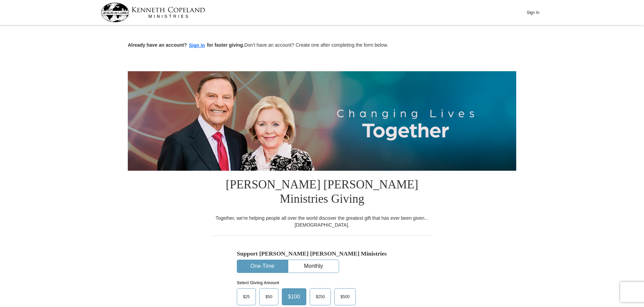 The width and height of the screenshot is (644, 307). I want to click on button: Sign In, so click(533, 12).